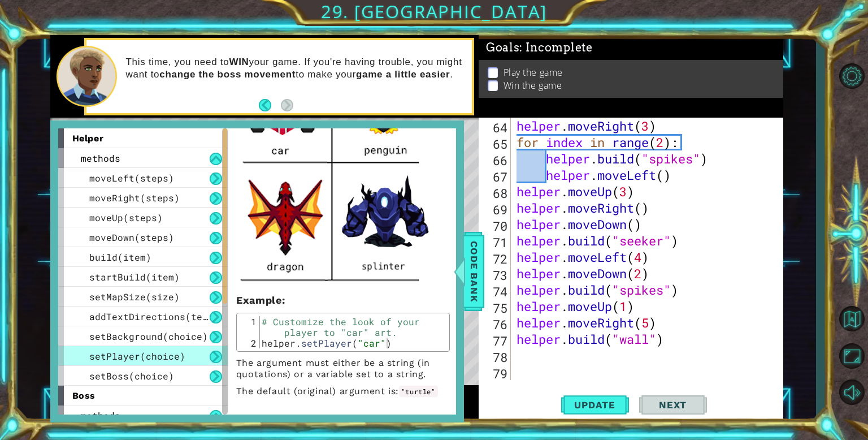 The image size is (868, 440). What do you see at coordinates (533, 85) in the screenshot?
I see `p: Win the game` at bounding box center [533, 85].